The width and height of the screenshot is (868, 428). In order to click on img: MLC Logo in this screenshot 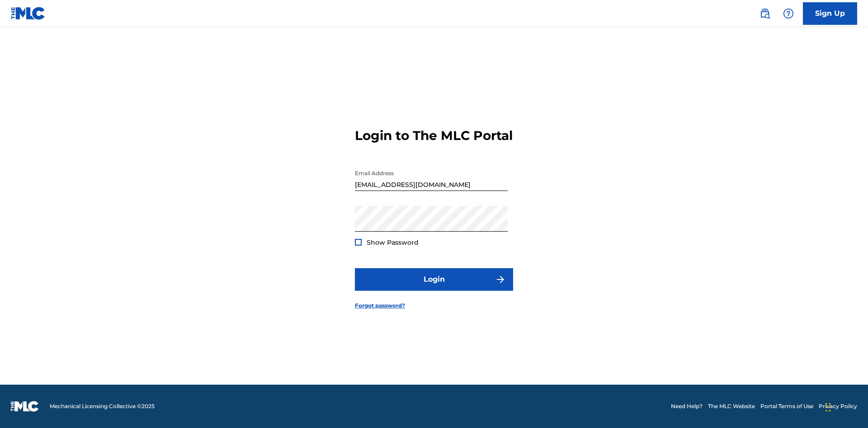, I will do `click(28, 13)`.